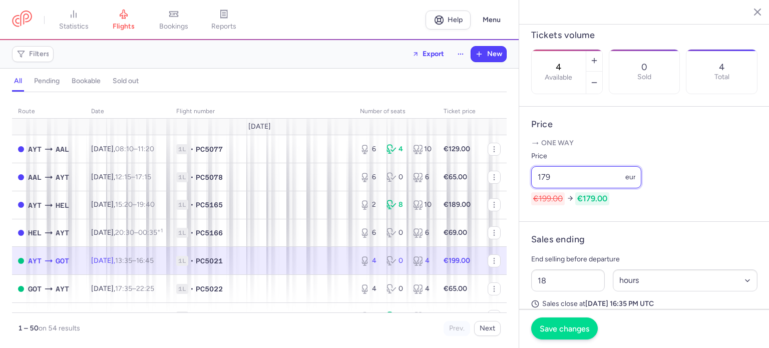 The height and width of the screenshot is (348, 769). What do you see at coordinates (124, 316) in the screenshot?
I see `time: 16:05` at bounding box center [124, 316].